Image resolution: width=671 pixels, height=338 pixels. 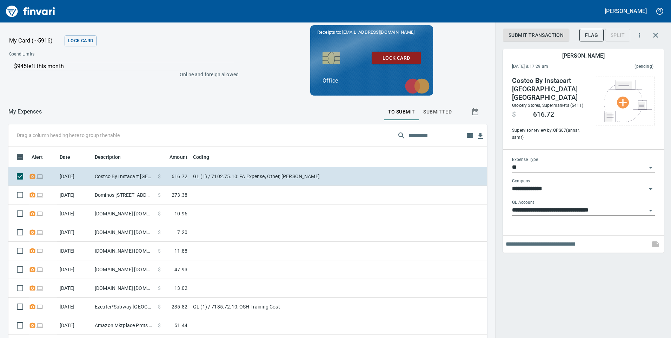 I want to click on label: Expense Type, so click(x=525, y=159).